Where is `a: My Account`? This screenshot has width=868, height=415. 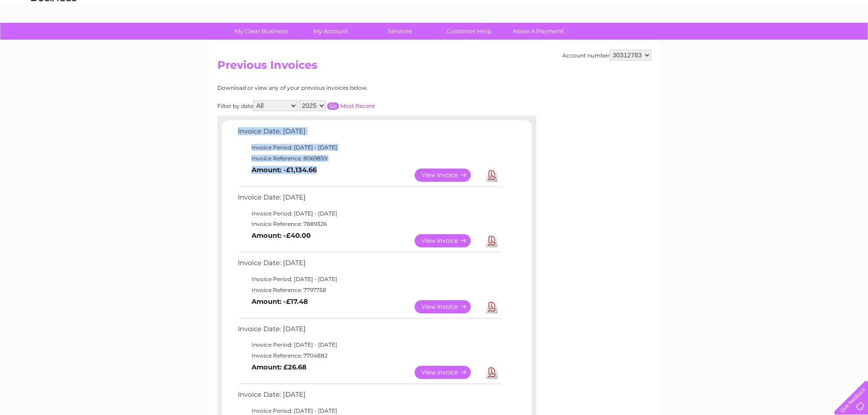 a: My Account is located at coordinates (330, 31).